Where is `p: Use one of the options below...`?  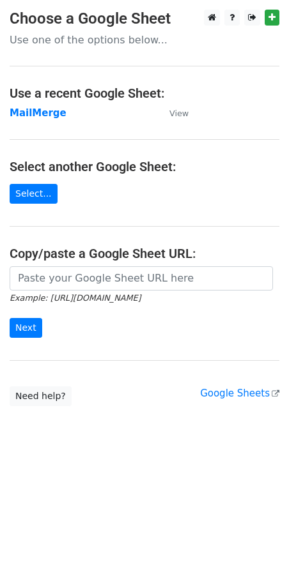
p: Use one of the options below... is located at coordinates (144, 40).